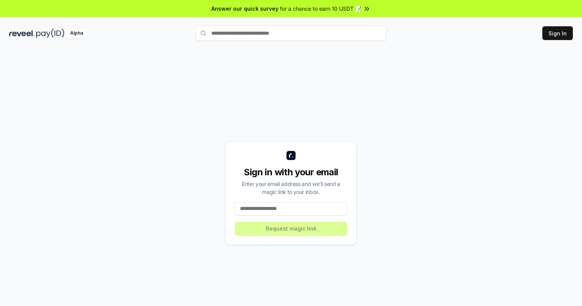  I want to click on img: logo_small, so click(291, 156).